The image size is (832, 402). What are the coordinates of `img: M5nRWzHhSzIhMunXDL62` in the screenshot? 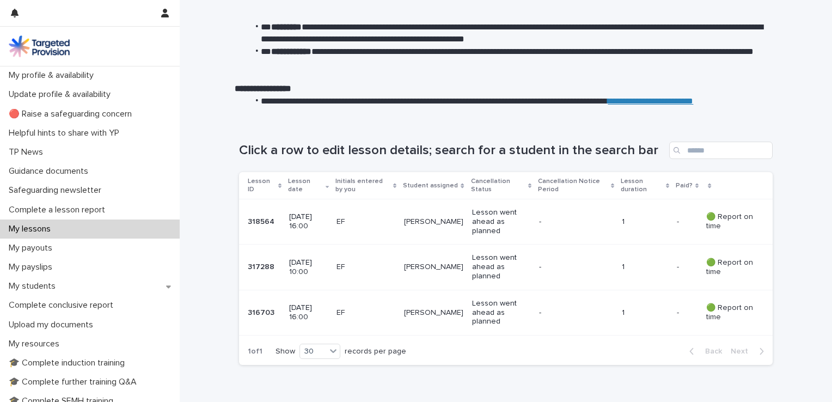 It's located at (39, 46).